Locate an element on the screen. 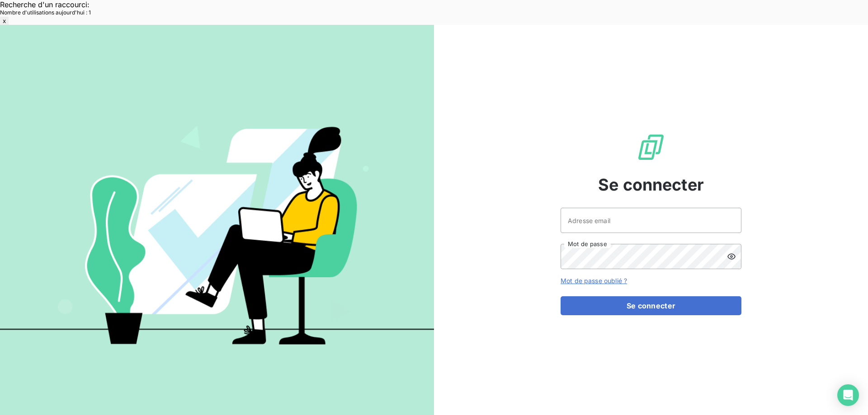  span: Se connecter is located at coordinates (651, 185).